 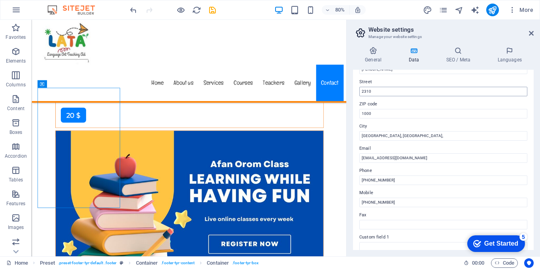 What do you see at coordinates (521, 10) in the screenshot?
I see `button: More` at bounding box center [521, 10].